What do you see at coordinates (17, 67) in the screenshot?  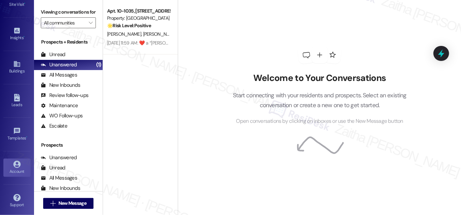 I see `a: Buildings` at bounding box center [17, 67].